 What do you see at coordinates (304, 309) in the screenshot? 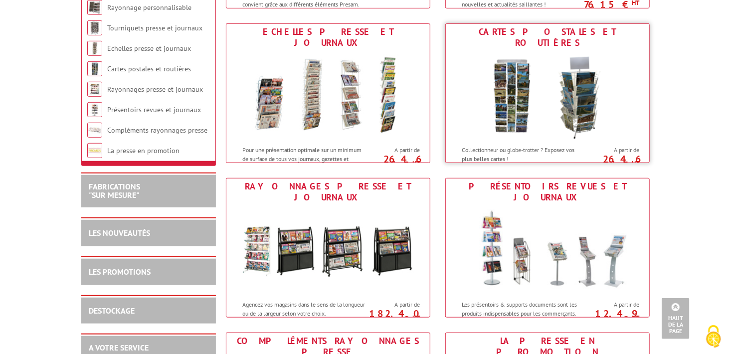
I see `p: Agencez vos magasins dans le sens de la longueur ou de la largeur selon votre choix.` at bounding box center [304, 309].